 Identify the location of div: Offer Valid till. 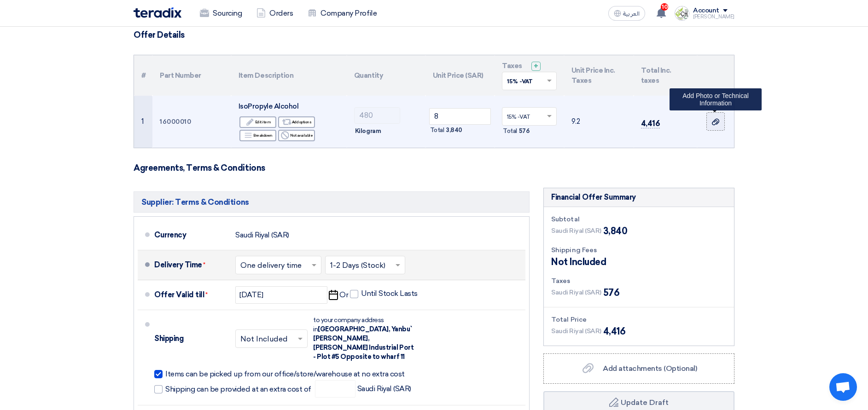
(191, 295).